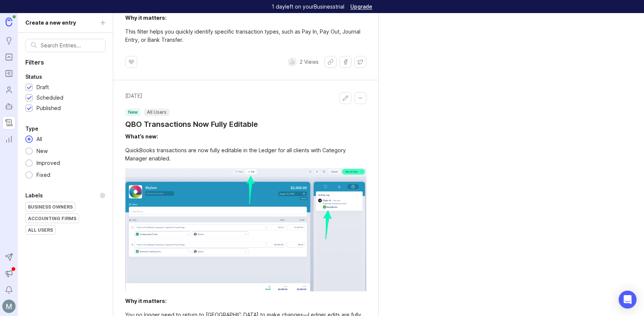 The height and width of the screenshot is (316, 644). Describe the element at coordinates (9, 123) in the screenshot. I see `a: Changelog` at that location.